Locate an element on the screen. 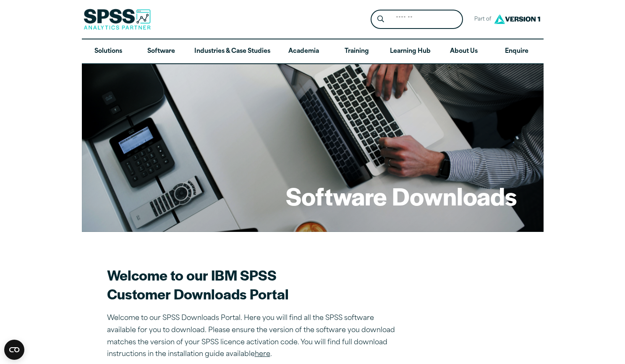  a: Software is located at coordinates (161, 51).